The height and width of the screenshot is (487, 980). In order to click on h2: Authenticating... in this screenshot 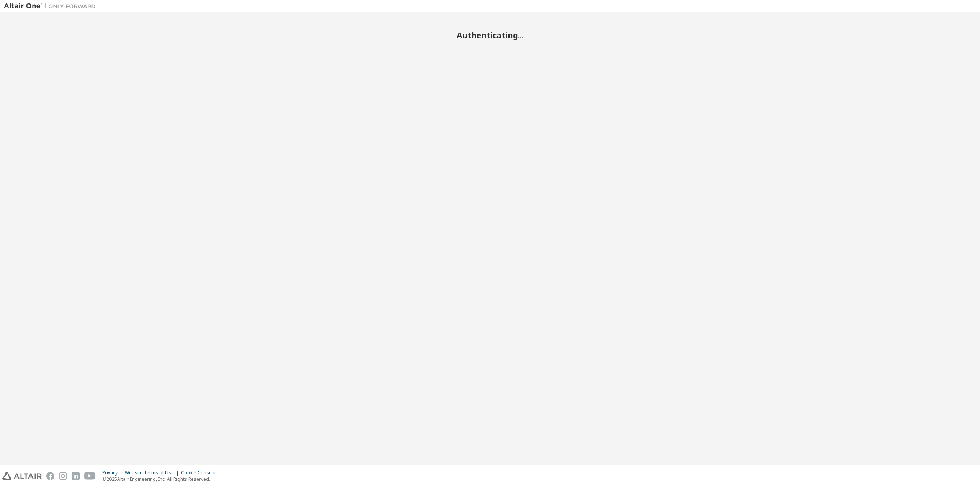, I will do `click(490, 35)`.